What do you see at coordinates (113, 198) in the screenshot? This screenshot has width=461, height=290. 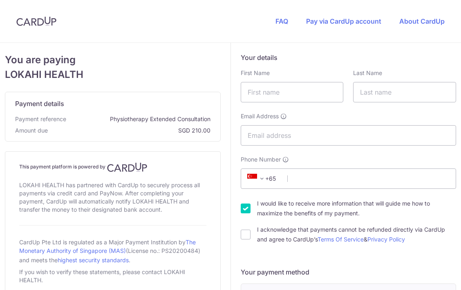 I see `div: LOKAHI HEALTH has partnered with CardUp to securely process all payments via credit card and PayN...` at bounding box center [113, 198].